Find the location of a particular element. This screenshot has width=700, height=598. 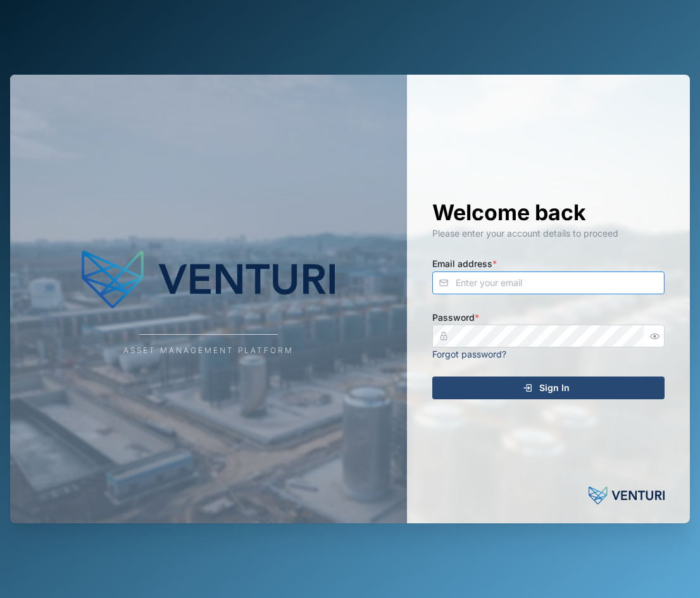

label: Password is located at coordinates (456, 318).